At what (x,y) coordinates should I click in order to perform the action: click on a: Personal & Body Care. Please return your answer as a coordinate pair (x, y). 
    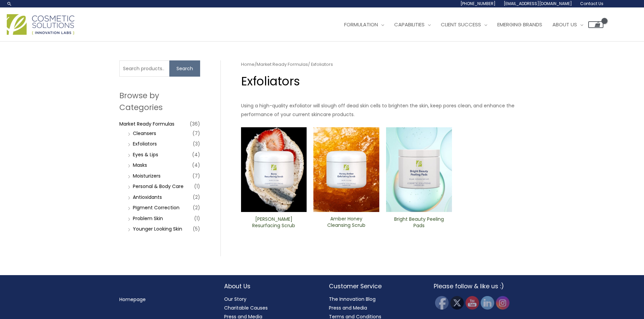
    Looking at the image, I should click on (158, 186).